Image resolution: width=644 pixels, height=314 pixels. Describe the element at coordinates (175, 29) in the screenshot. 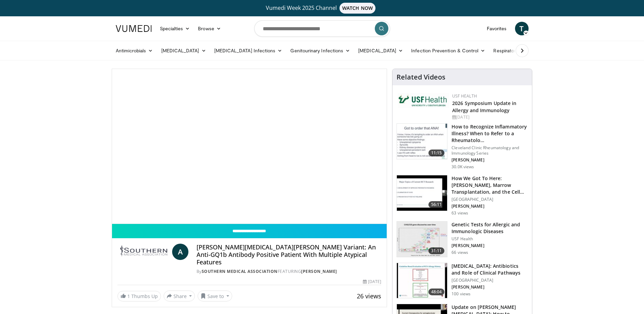

I see `a: Specialties` at that location.